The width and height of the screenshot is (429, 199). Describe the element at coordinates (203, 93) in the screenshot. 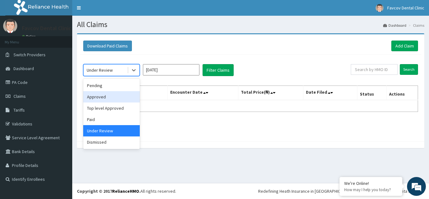

I see `th: Encounter Date` at that location.